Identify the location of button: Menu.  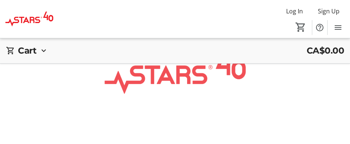
(338, 28).